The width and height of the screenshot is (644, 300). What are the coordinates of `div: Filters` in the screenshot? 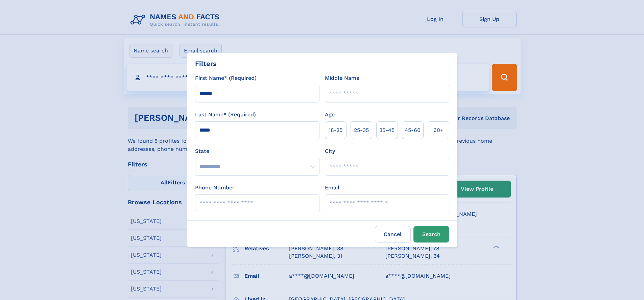 It's located at (206, 63).